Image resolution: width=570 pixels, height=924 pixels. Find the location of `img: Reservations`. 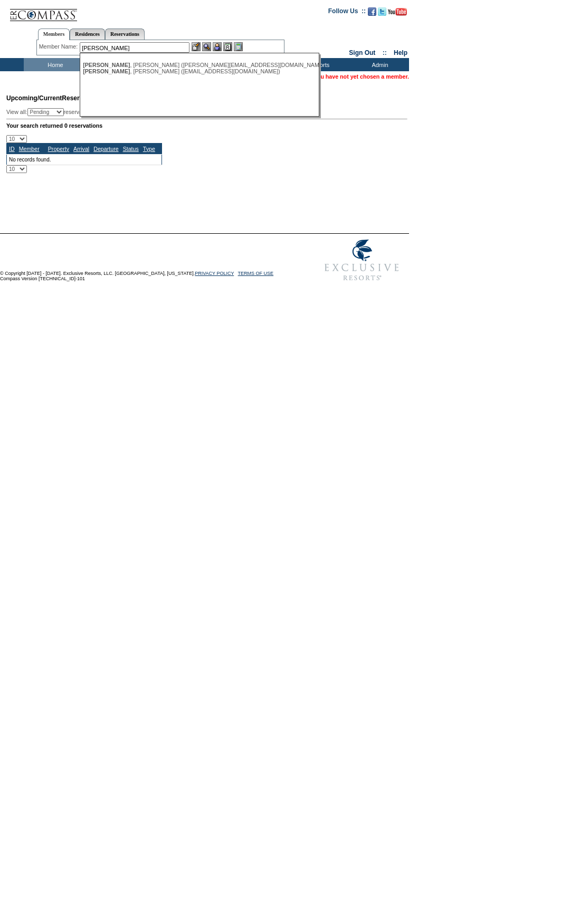

img: Reservations is located at coordinates (228, 46).